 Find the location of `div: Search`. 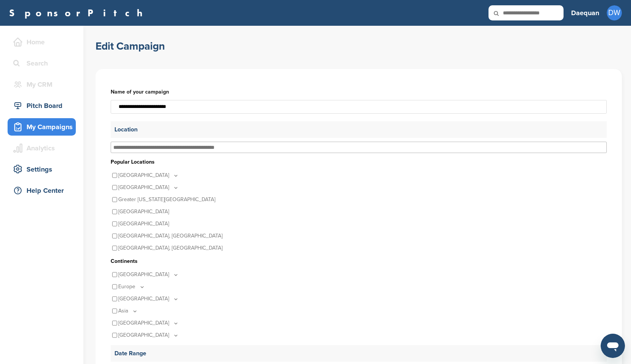

div: Search is located at coordinates (44, 63).